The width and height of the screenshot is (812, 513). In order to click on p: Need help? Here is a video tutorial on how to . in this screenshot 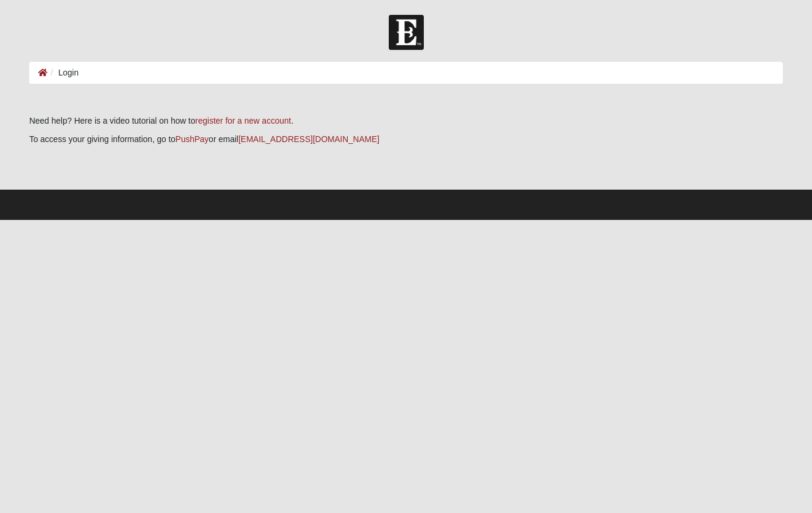, I will do `click(406, 121)`.